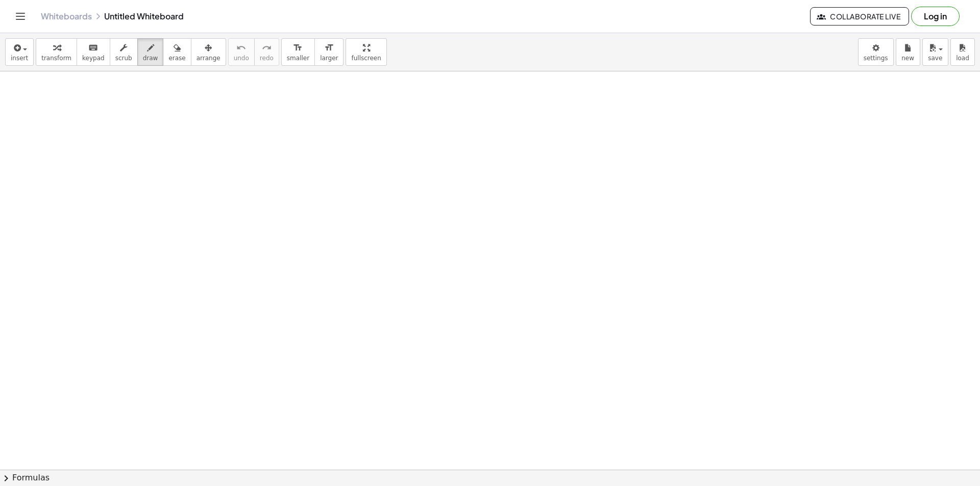  I want to click on a: Whiteboards, so click(66, 16).